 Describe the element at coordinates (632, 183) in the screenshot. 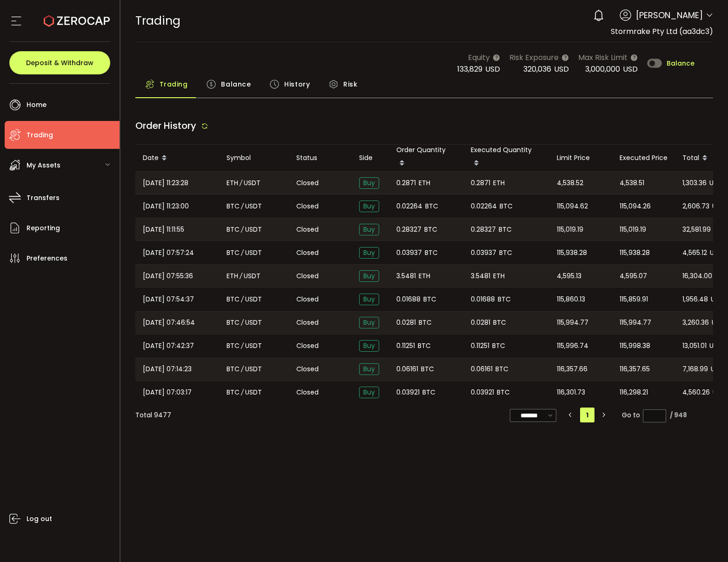

I see `span: 4,538.51` at that location.